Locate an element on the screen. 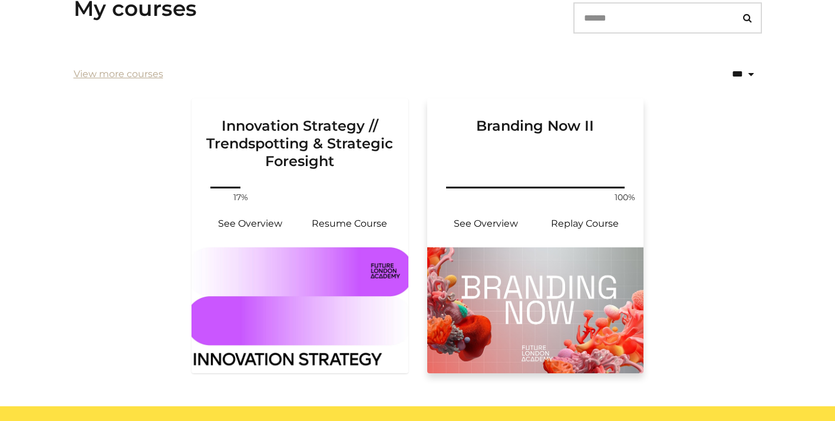 The height and width of the screenshot is (421, 835). span: 100% is located at coordinates (625, 197).